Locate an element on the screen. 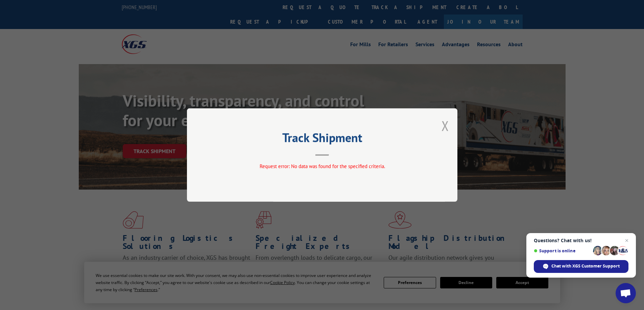 Image resolution: width=644 pixels, height=310 pixels. h2: Track Shipment is located at coordinates (322, 139).